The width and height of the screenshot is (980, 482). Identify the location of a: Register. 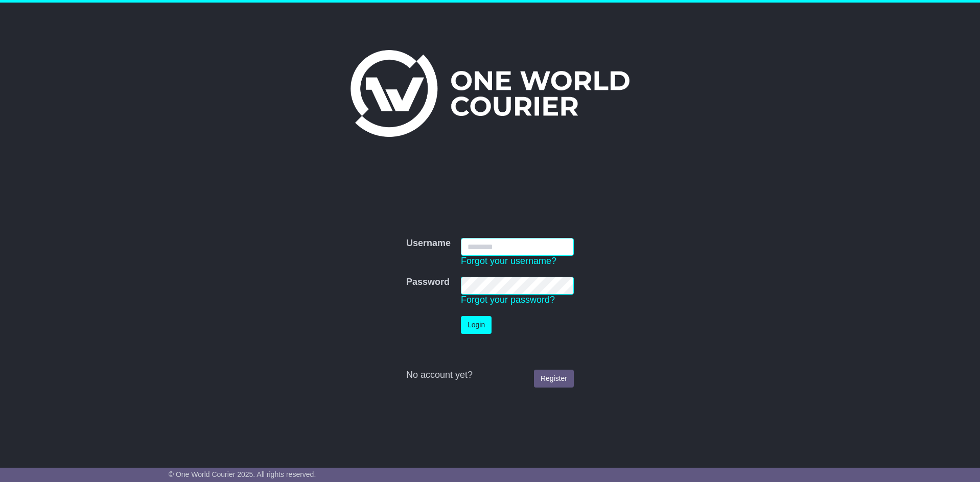
(554, 378).